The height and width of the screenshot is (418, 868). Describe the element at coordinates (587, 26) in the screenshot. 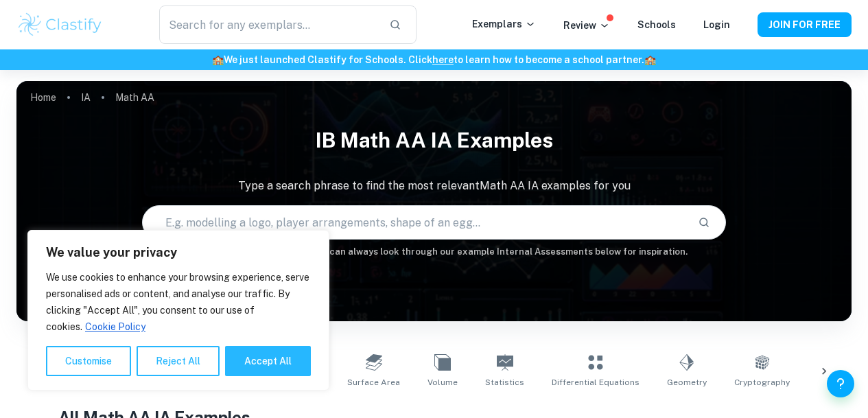

I see `p: Review` at that location.